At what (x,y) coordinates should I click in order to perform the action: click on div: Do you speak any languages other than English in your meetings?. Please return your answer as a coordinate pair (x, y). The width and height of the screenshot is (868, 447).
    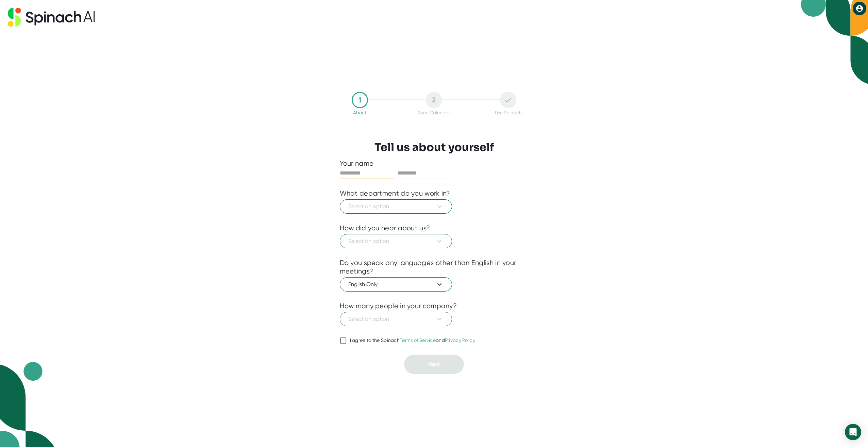
    Looking at the image, I should click on (434, 267).